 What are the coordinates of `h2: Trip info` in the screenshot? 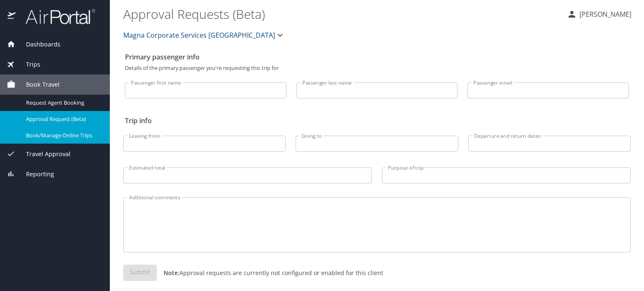 It's located at (377, 121).